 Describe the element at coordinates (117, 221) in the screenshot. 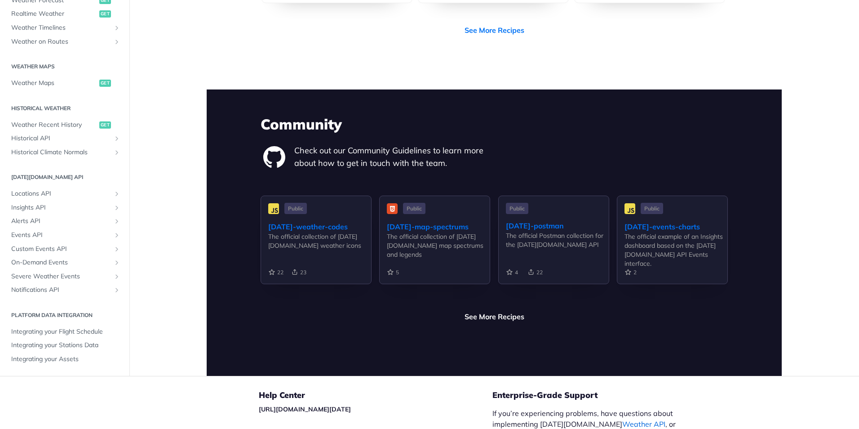

I see `button: Show subpages for Alerts API` at that location.